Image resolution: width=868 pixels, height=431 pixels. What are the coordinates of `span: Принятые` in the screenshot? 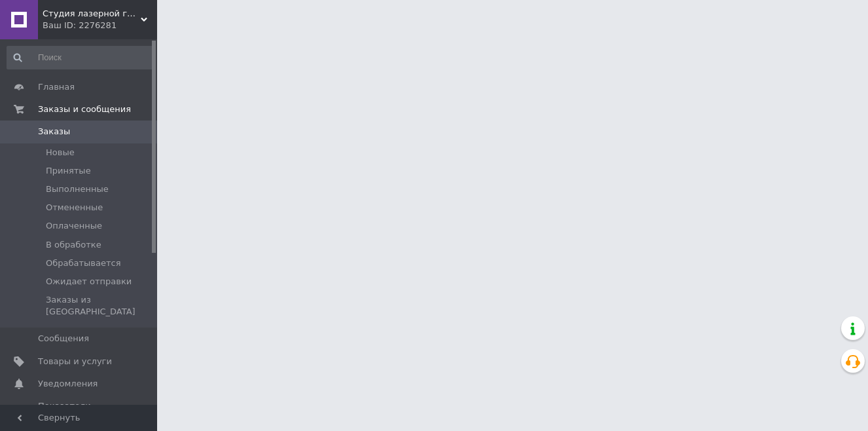 It's located at (68, 171).